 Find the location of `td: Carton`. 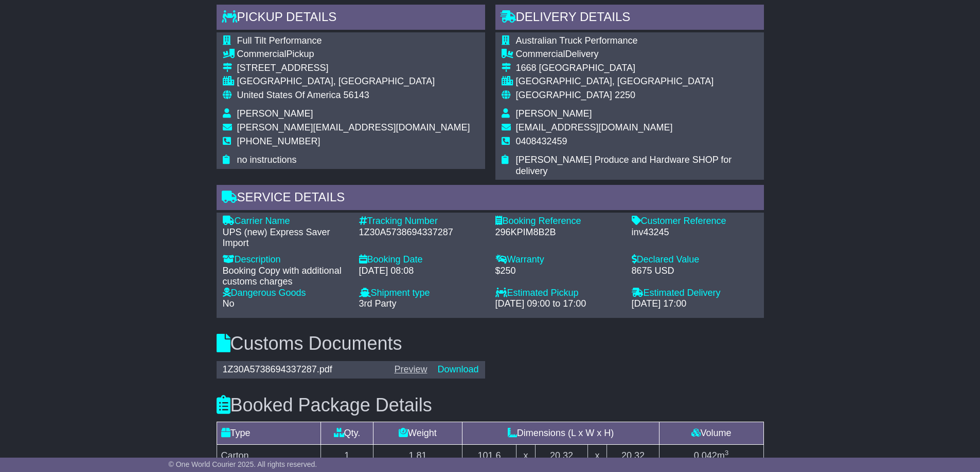

td: Carton is located at coordinates (268, 456).